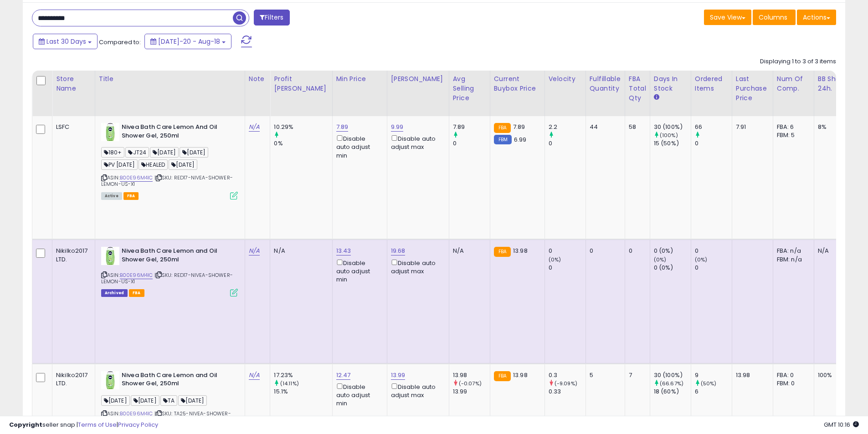  Describe the element at coordinates (752, 88) in the screenshot. I see `div: Last Purchase Price` at that location.